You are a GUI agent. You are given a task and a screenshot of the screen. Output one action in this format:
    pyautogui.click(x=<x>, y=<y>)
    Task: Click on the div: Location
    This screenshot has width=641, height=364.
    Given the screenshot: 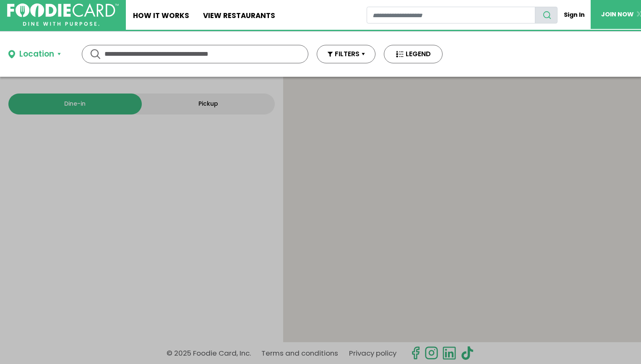 What is the action you would take?
    pyautogui.click(x=36, y=54)
    